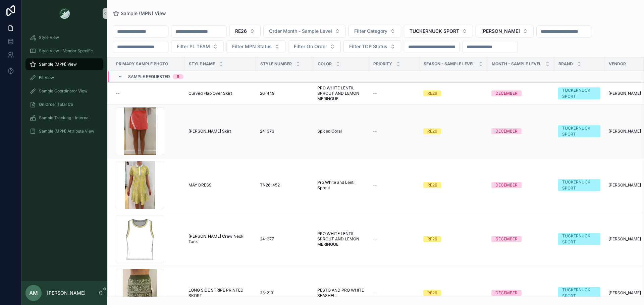 This screenshot has width=644, height=305. What do you see at coordinates (56, 105) in the screenshot?
I see `span: On Order Total Co` at bounding box center [56, 105].